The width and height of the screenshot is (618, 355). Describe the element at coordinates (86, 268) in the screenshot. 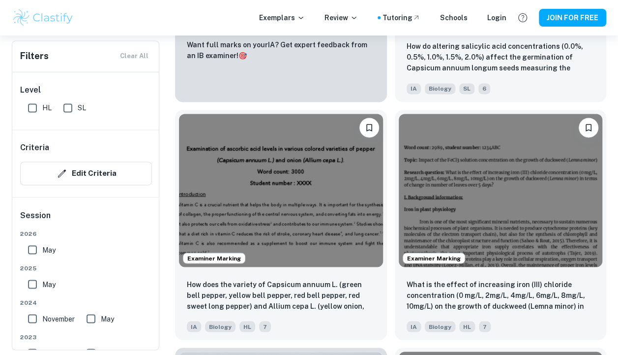

I see `span: 2025` at that location.